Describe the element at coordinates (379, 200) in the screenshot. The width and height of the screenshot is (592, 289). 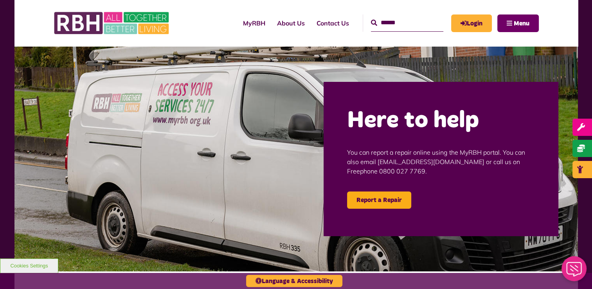
I see `a: Report a Repair` at that location.